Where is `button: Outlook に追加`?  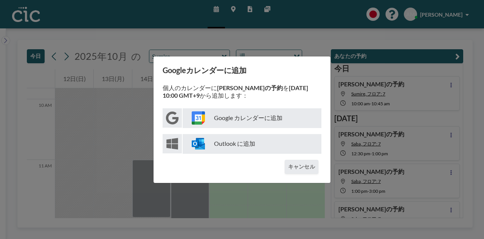
button: Outlook に追加 is located at coordinates (242, 144).